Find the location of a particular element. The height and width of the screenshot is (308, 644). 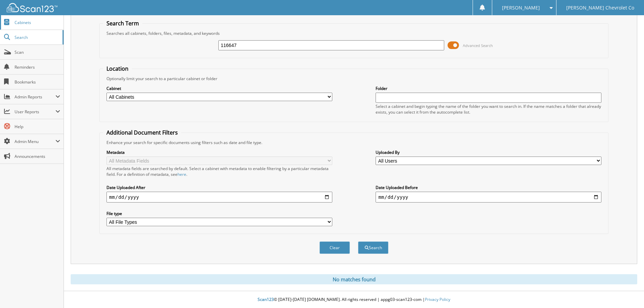

span: Cabinets is located at coordinates (37, 22).